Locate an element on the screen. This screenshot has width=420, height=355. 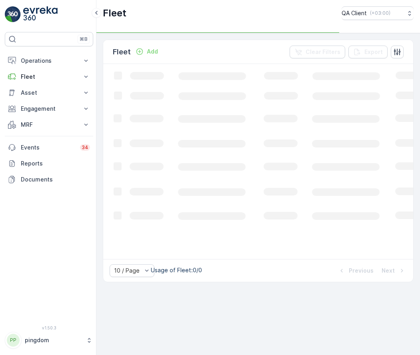
div: PP is located at coordinates (13, 341).